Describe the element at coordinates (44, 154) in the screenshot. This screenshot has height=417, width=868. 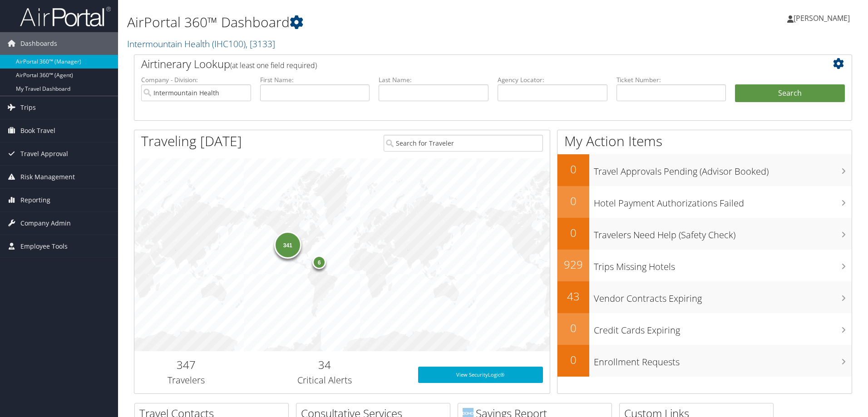
I see `span: Travel Approval` at that location.